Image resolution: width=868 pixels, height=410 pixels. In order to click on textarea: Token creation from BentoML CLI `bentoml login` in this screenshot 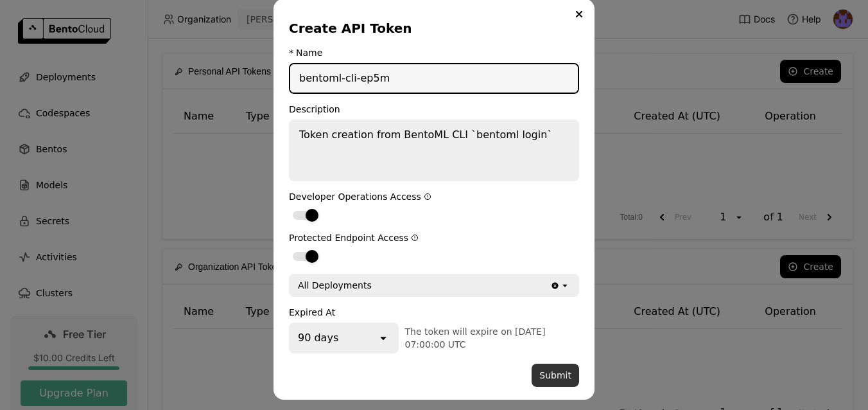, I will do `click(434, 150)`.